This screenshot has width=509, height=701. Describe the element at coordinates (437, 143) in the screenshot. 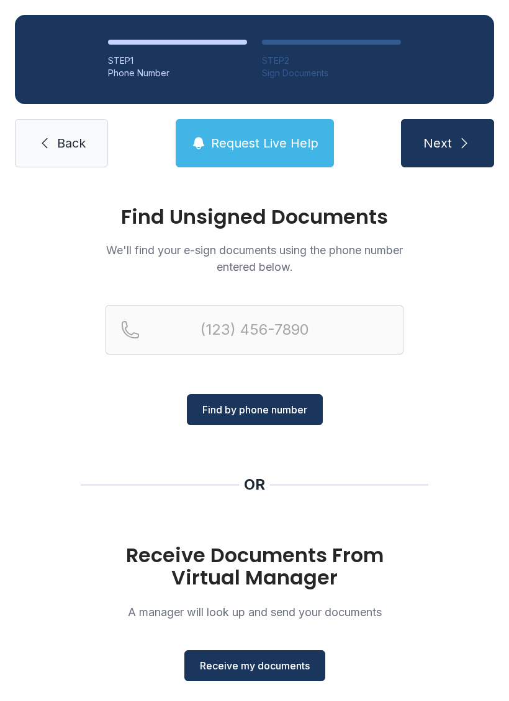

I see `span: Next` at that location.